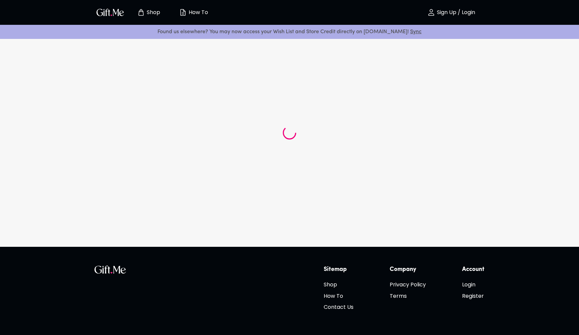 Image resolution: width=579 pixels, height=335 pixels. I want to click on p: Shop, so click(152, 12).